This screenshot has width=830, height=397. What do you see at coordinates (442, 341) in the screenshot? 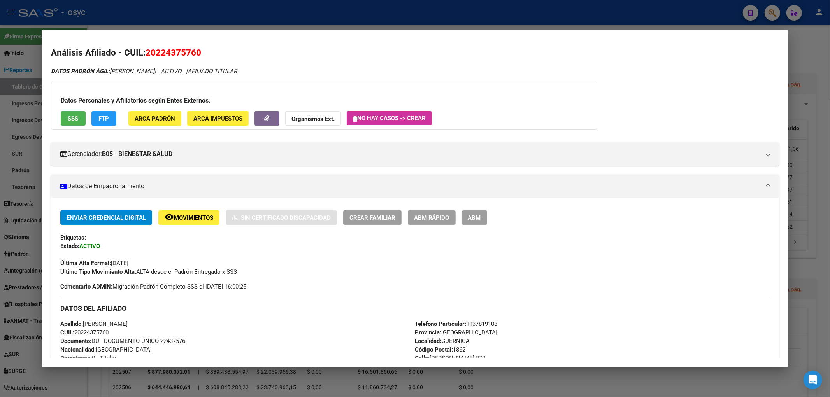
I see `span: GUERNICA` at bounding box center [442, 341].